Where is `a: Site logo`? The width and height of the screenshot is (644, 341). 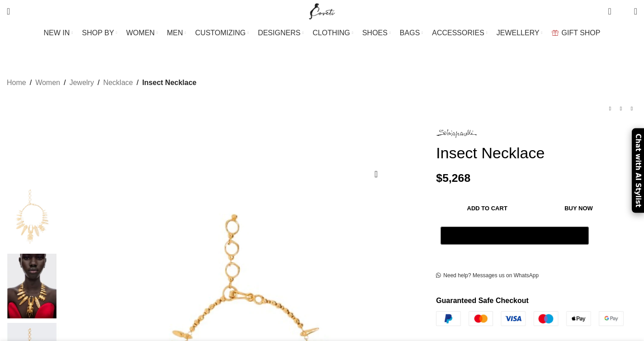 a: Site logo is located at coordinates (322, 10).